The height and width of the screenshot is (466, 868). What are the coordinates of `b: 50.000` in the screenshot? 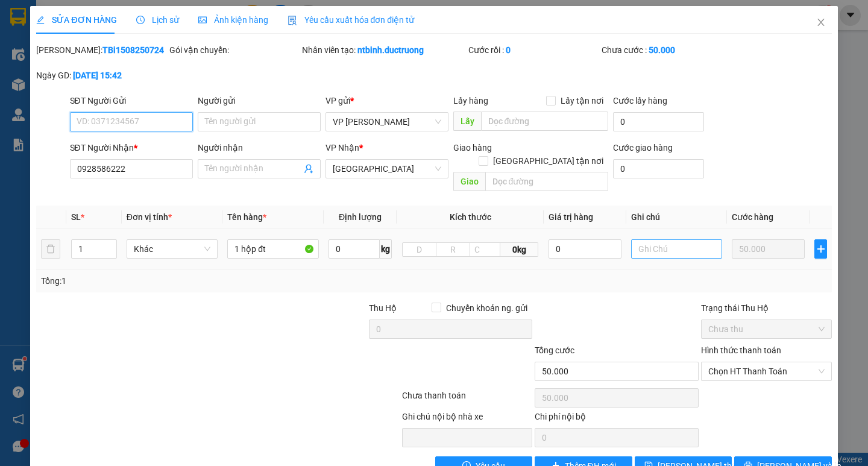 It's located at (662, 50).